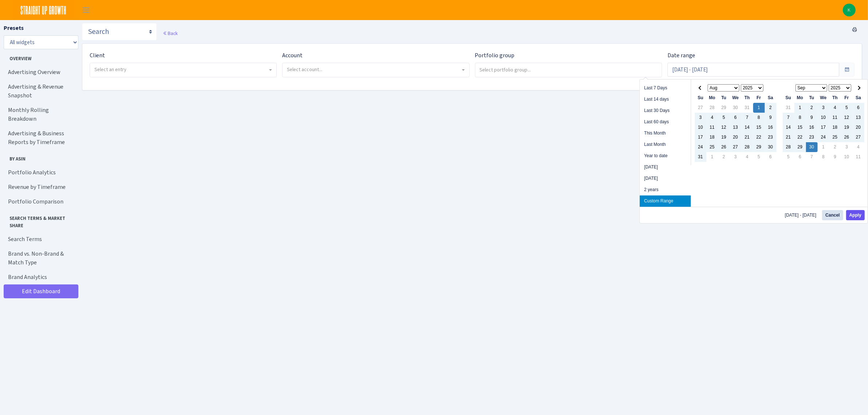  I want to click on span: Overview, so click(40, 57).